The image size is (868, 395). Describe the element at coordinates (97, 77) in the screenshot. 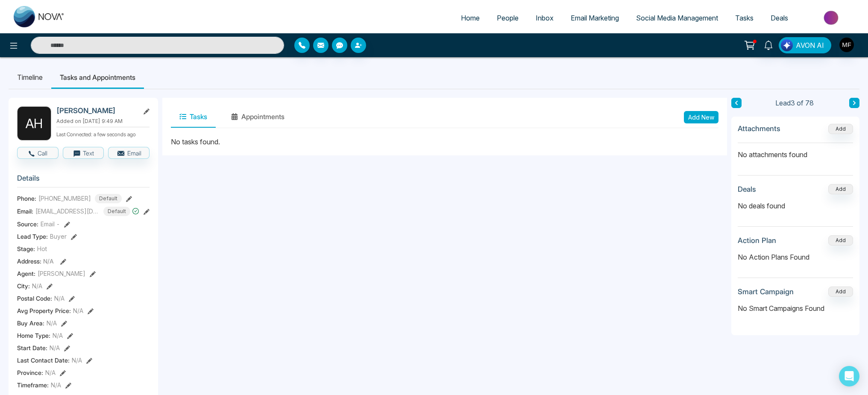

I see `li: Tasks and Appointments` at that location.